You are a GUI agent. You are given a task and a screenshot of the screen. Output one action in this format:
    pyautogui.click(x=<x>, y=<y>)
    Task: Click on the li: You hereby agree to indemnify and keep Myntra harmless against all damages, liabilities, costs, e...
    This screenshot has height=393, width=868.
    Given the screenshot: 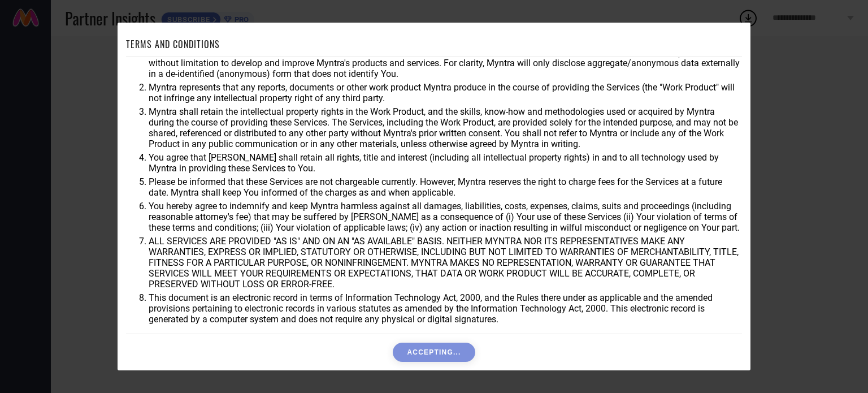 What is the action you would take?
    pyautogui.click(x=445, y=216)
    